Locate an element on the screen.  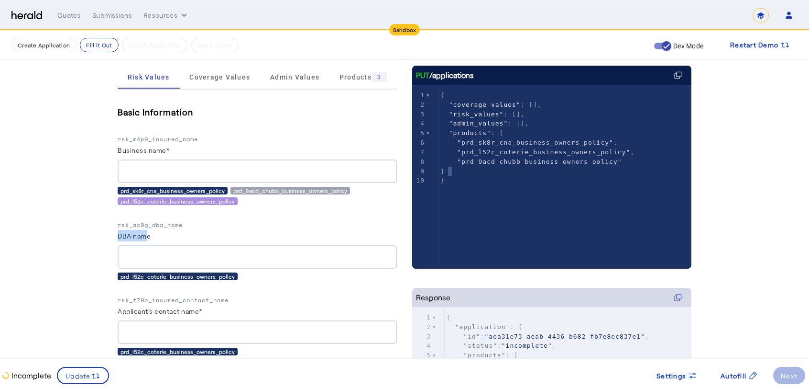
span: "admin_values" is located at coordinates (479, 123).